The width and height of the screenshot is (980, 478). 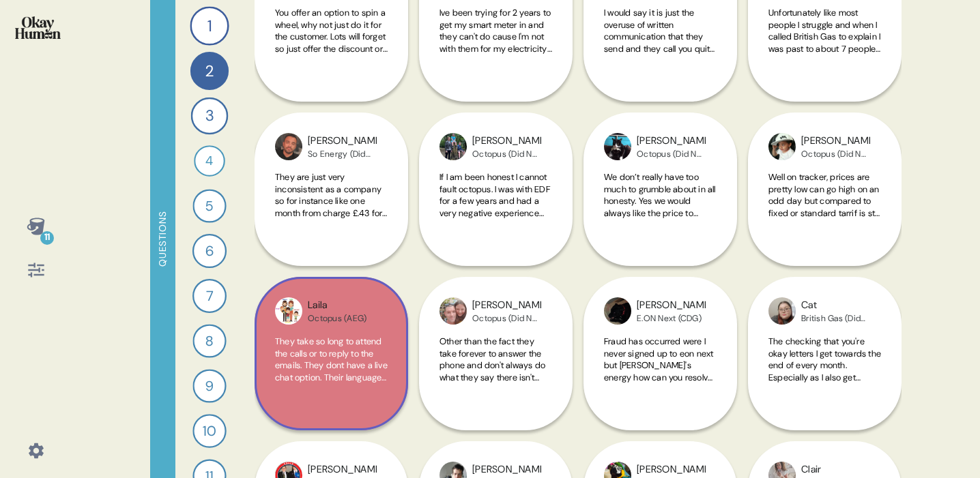 What do you see at coordinates (210, 71) in the screenshot?
I see `div: 2` at bounding box center [210, 71].